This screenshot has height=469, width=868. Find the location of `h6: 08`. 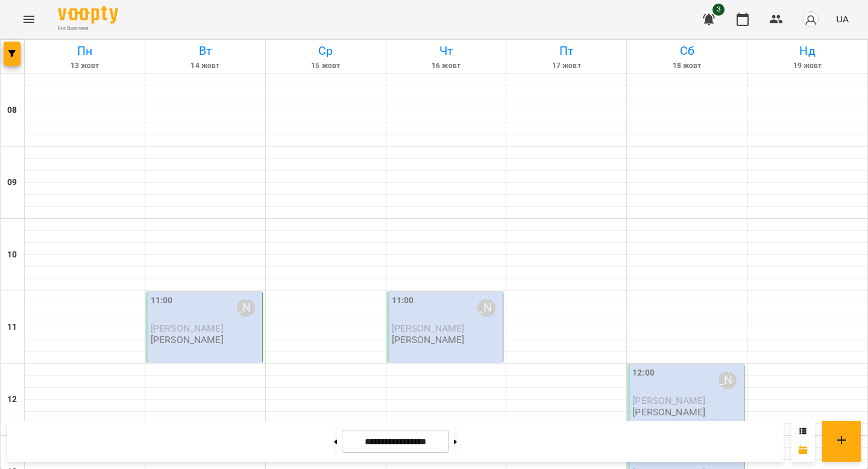

h6: 08 is located at coordinates (12, 110).